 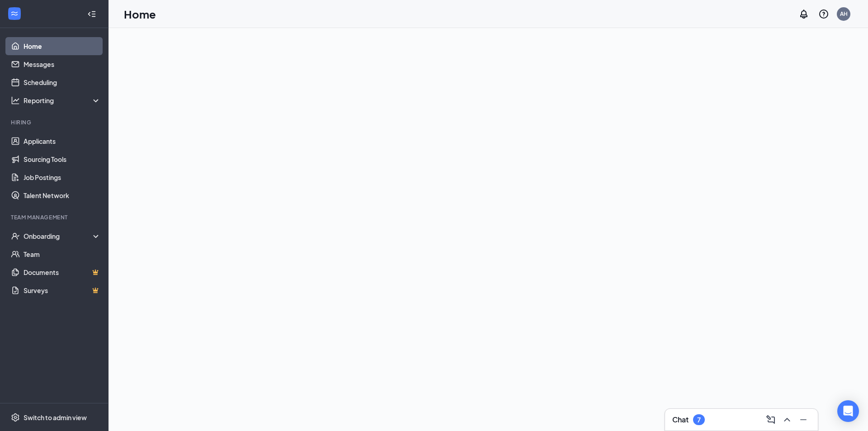 What do you see at coordinates (62, 141) in the screenshot?
I see `a: Applicants` at bounding box center [62, 141].